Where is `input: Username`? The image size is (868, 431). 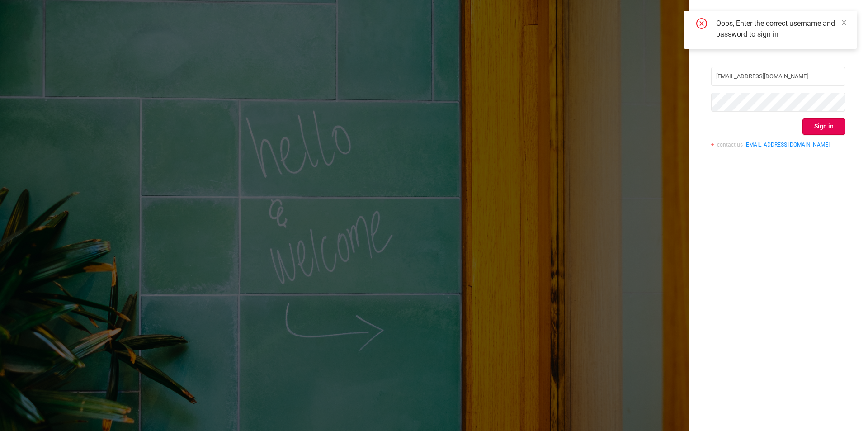 input: Username is located at coordinates (778, 76).